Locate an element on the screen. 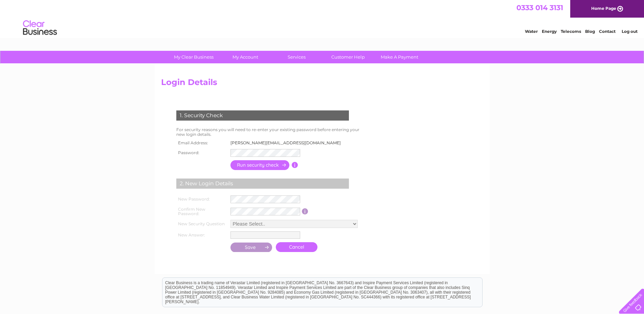  div: 2. New Login Details is located at coordinates (263, 184).